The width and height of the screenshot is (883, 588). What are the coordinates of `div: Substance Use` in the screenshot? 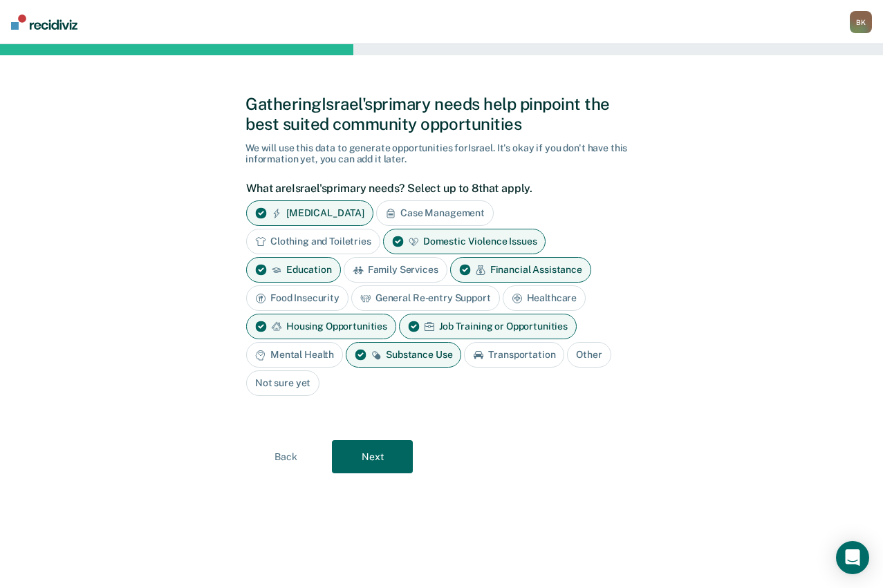 It's located at (403, 354).